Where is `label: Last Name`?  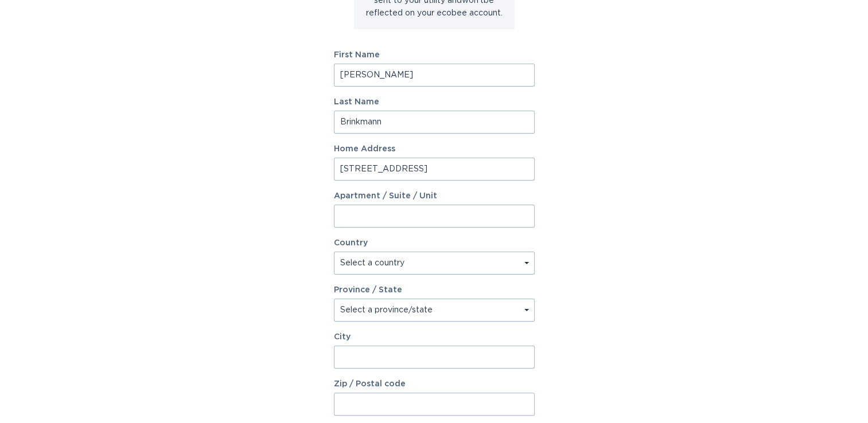 label: Last Name is located at coordinates (434, 103).